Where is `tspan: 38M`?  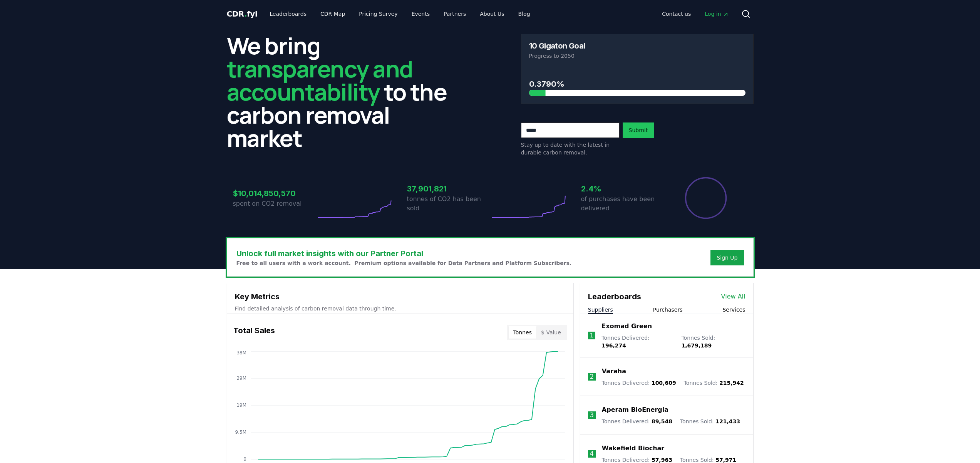
tspan: 38M is located at coordinates (241, 353).